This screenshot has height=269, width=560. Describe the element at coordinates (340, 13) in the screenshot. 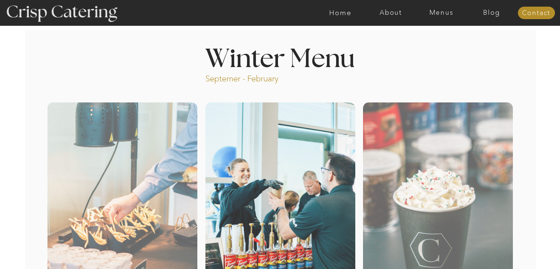

I see `a: Home` at that location.